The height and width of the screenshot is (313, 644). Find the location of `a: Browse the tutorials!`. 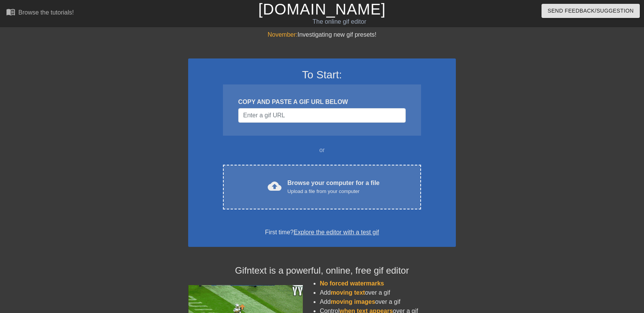

a: Browse the tutorials! is located at coordinates (40, 13).